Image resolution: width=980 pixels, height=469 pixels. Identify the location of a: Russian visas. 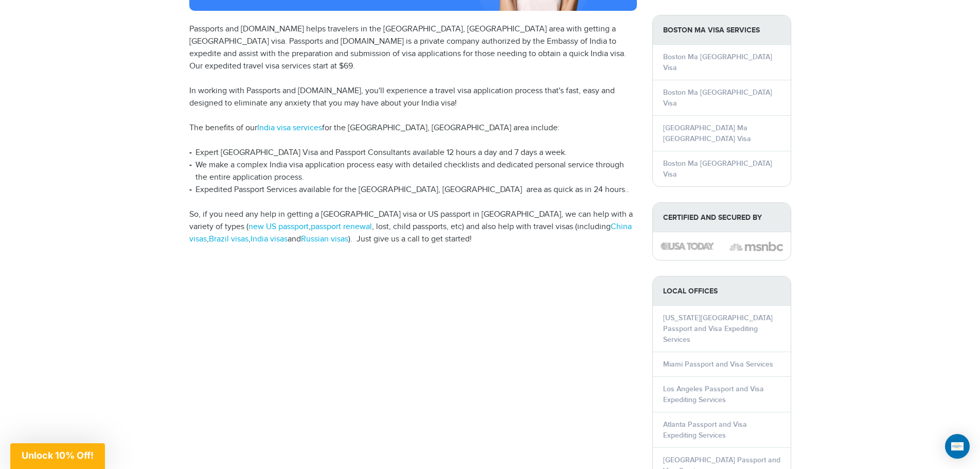
(324, 239).